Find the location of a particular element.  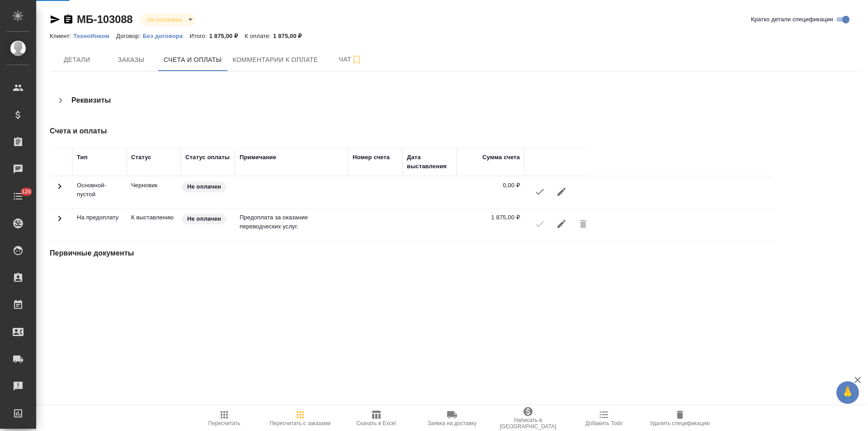

span: Счета и оплаты is located at coordinates (193, 60).